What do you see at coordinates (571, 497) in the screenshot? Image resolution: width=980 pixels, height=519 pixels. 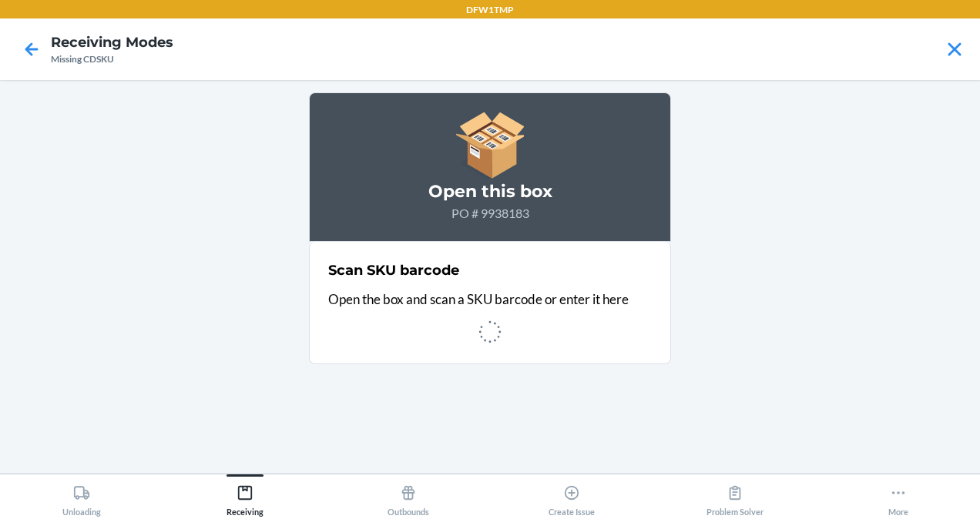 I see `div: Create Issue` at bounding box center [571, 497].